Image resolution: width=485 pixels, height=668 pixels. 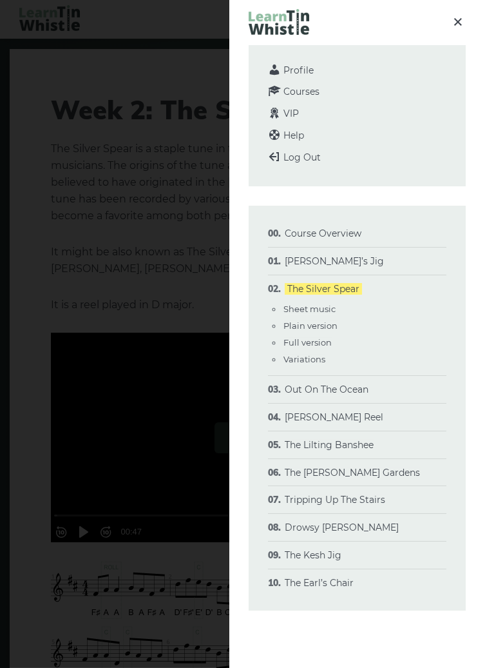 I want to click on a: The Lilting Banshee, so click(x=329, y=445).